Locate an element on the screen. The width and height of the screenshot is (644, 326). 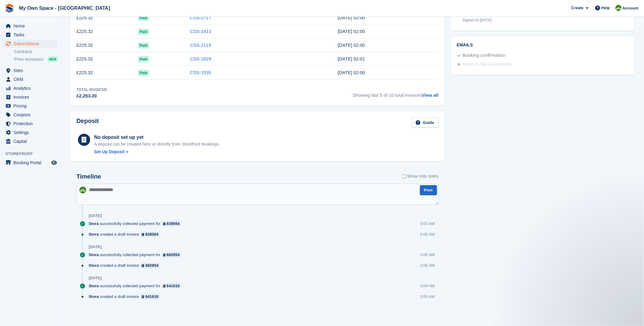
h2: Deposit is located at coordinates (87, 122).